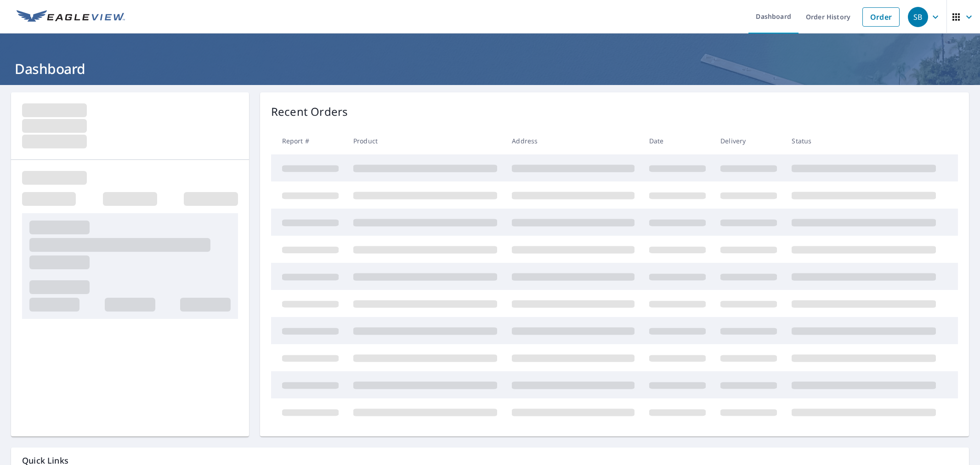 Image resolution: width=980 pixels, height=465 pixels. I want to click on p: Recent Orders, so click(310, 112).